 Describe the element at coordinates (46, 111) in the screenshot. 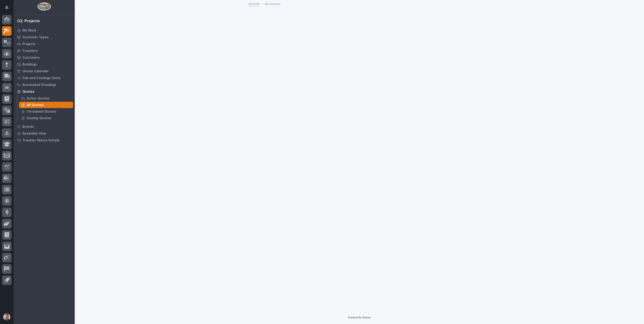

I see `a: Unclaimed Quotes` at that location.